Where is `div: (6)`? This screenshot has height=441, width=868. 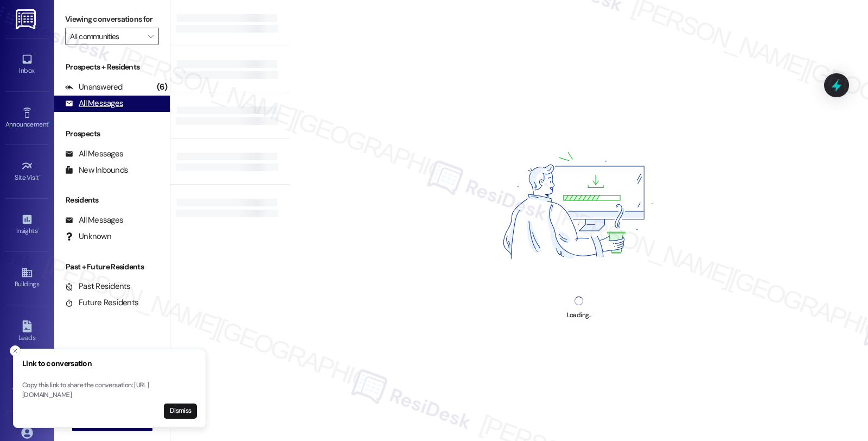 div: (6) is located at coordinates (162, 87).